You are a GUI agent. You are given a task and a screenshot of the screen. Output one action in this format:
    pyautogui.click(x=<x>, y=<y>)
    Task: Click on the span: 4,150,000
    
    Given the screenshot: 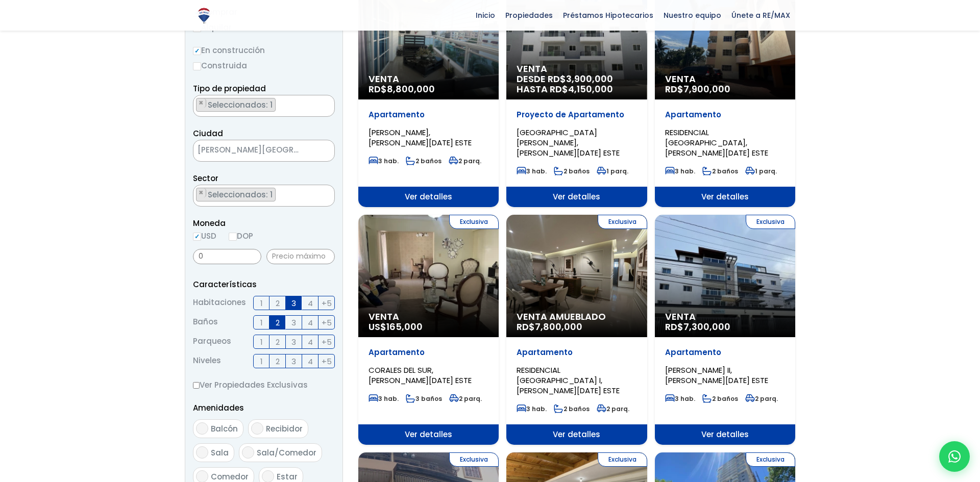 What is the action you would take?
    pyautogui.click(x=591, y=88)
    